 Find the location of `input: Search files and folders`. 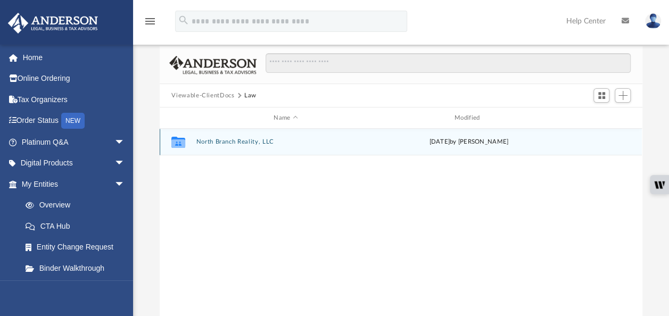

input: Search files and folders is located at coordinates (448, 63).